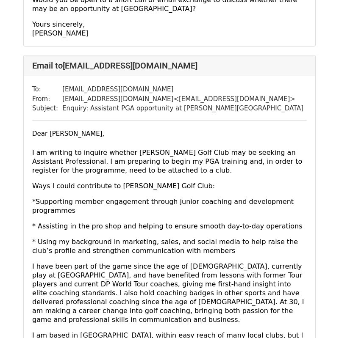  What do you see at coordinates (47, 89) in the screenshot?
I see `td: To:` at bounding box center [47, 89].